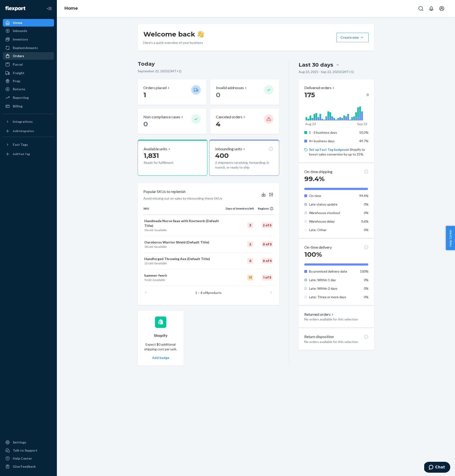 This screenshot has height=476, width=455. What do you see at coordinates (172, 92) in the screenshot?
I see `button: Orders placed 1` at bounding box center [172, 92].